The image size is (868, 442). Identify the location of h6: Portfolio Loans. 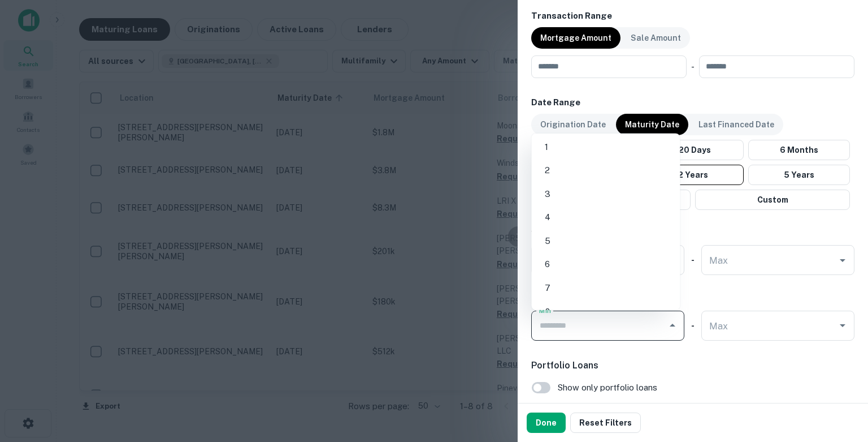
(693, 365).